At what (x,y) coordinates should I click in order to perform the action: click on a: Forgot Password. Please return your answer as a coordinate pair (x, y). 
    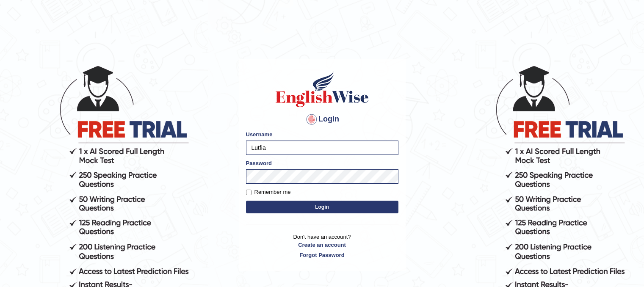
    Looking at the image, I should click on (322, 255).